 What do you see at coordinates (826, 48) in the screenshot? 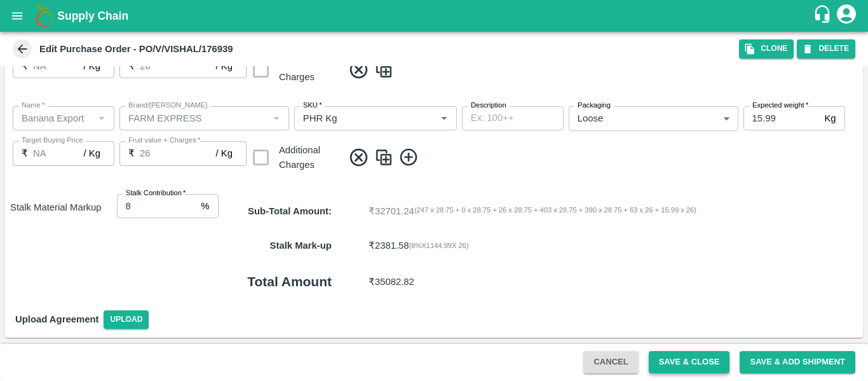
I see `button: DELETE` at bounding box center [826, 48].